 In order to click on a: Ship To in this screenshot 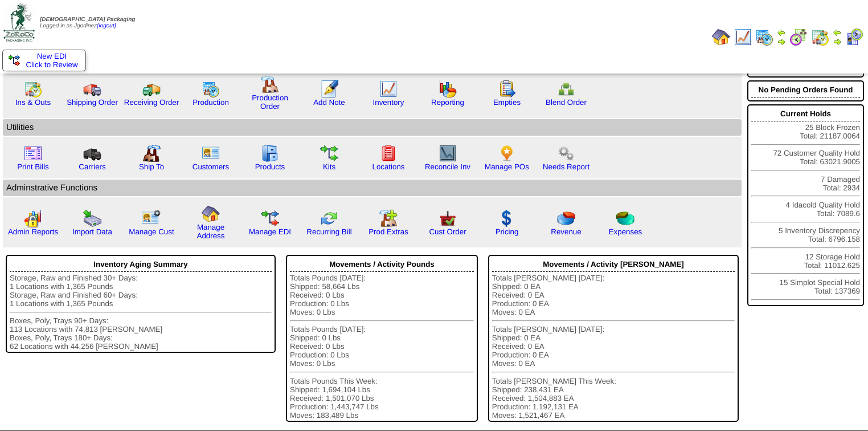, I will do `click(152, 166)`.